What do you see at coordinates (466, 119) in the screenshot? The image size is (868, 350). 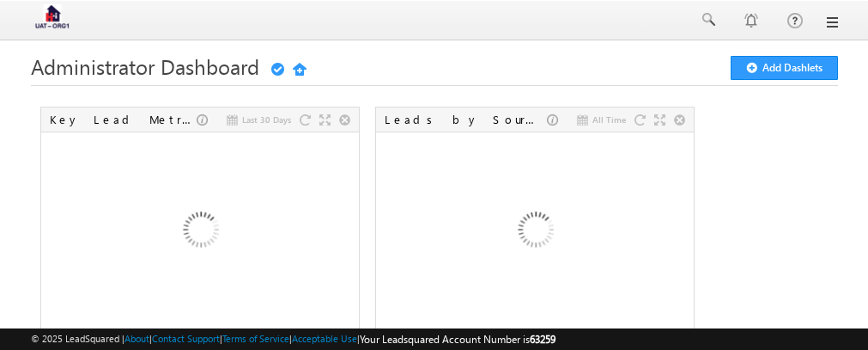 I see `div: Leads by Sources` at bounding box center [466, 119].